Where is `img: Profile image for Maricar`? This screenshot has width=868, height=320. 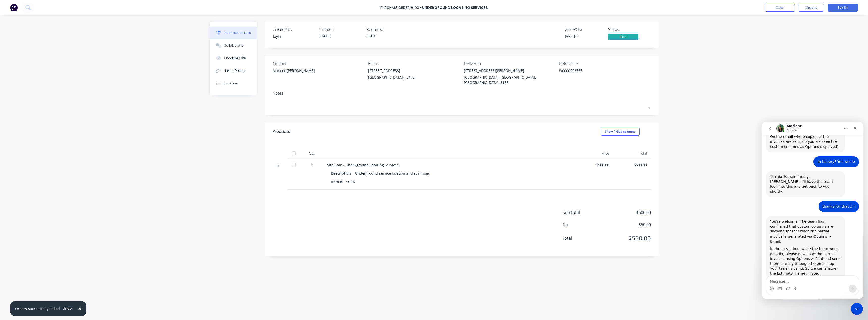 img: Profile image for Maricar is located at coordinates (18, 7).